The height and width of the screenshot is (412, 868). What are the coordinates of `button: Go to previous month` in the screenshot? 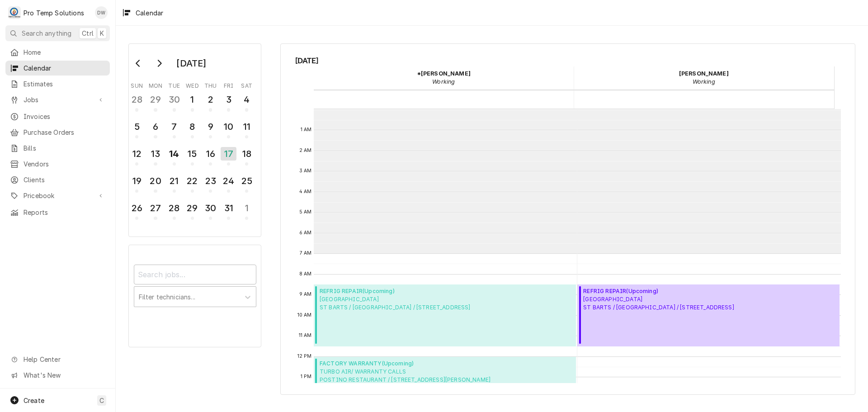 It's located at (139, 63).